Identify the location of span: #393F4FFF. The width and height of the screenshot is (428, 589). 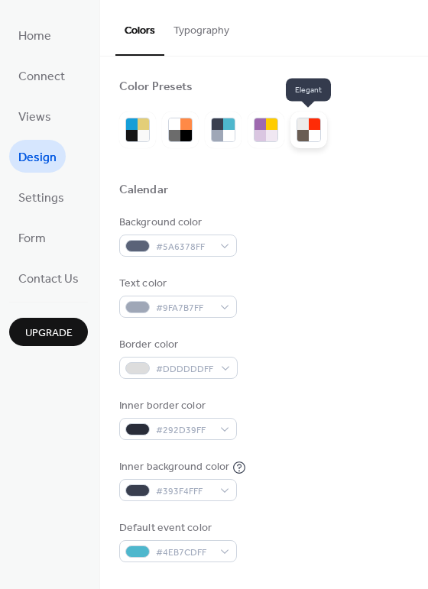
(184, 492).